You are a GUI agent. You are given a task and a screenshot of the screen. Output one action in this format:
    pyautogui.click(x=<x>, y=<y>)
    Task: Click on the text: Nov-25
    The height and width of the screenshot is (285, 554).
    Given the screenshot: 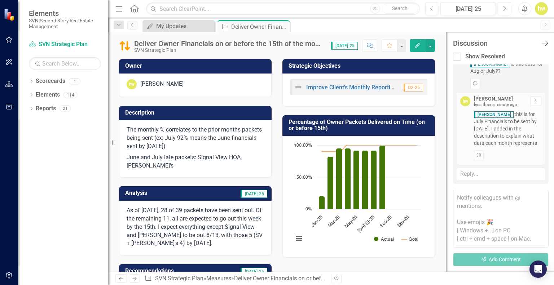 What is the action you would take?
    pyautogui.click(x=403, y=221)
    